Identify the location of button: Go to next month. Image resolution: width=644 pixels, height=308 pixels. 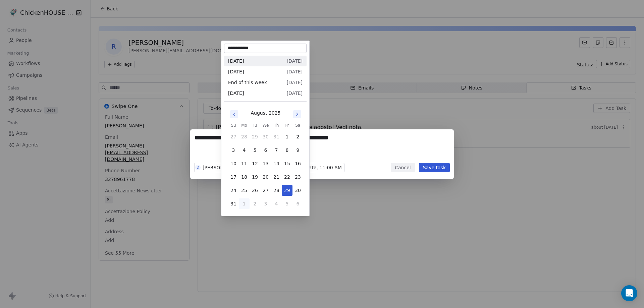
(297, 114).